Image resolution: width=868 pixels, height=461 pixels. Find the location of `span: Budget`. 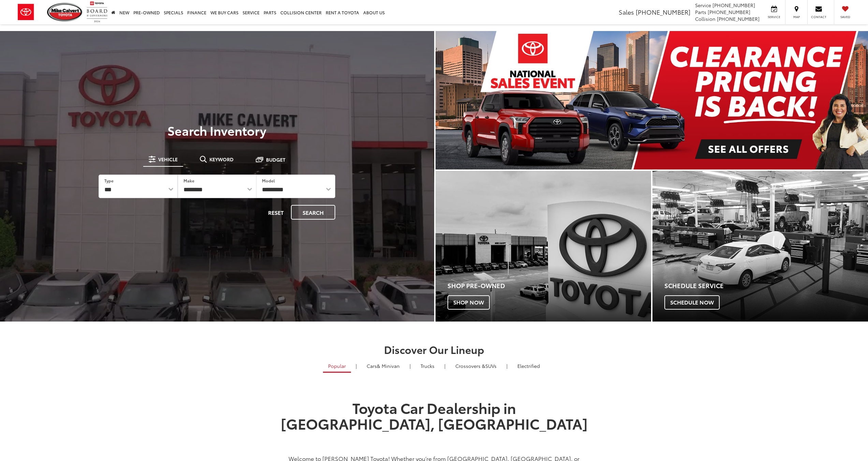

span: Budget is located at coordinates (275, 159).